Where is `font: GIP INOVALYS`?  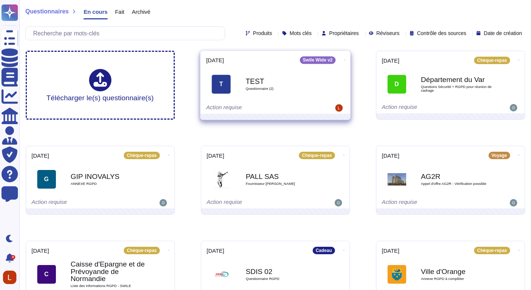
font: GIP INOVALYS is located at coordinates (95, 176).